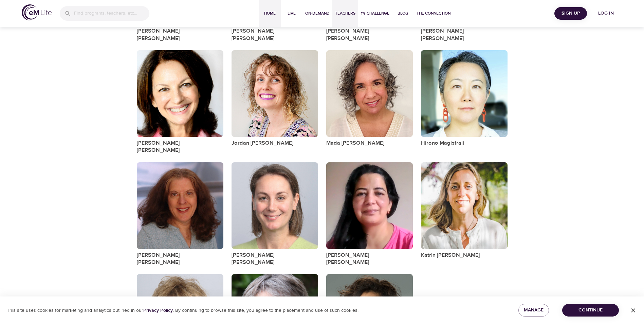  What do you see at coordinates (433, 13) in the screenshot?
I see `span: The Connection` at bounding box center [433, 13].